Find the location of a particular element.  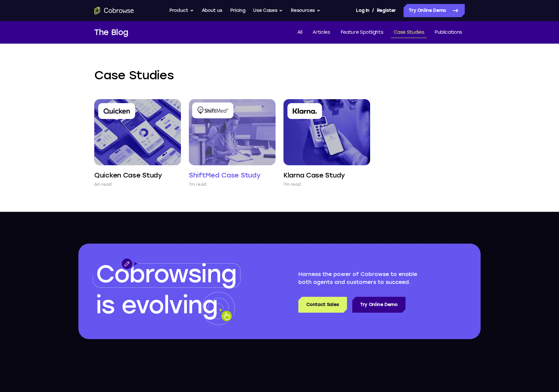

a: Articles is located at coordinates (322, 32).